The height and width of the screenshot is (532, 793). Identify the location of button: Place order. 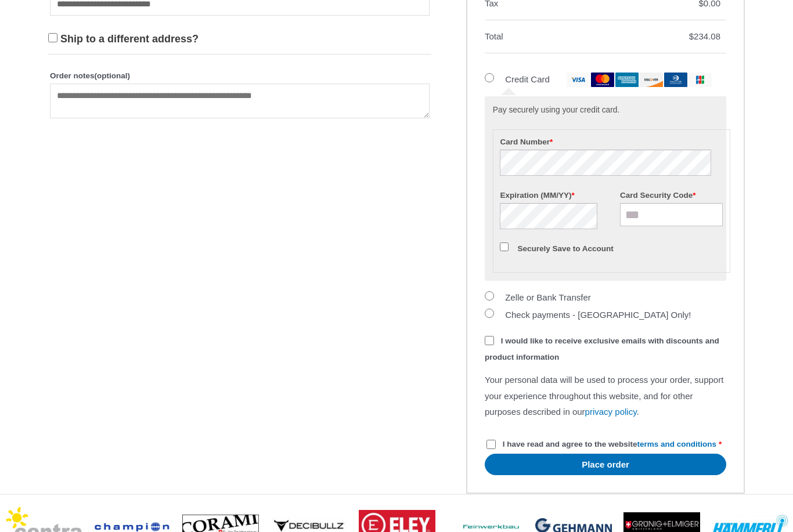
(606, 464).